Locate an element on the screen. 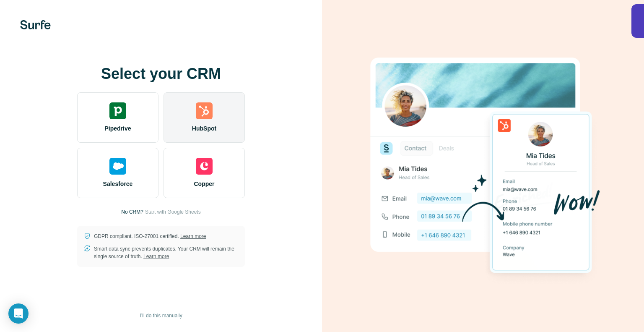 This screenshot has height=332, width=644. img: HUBSPOT image is located at coordinates (483, 166).